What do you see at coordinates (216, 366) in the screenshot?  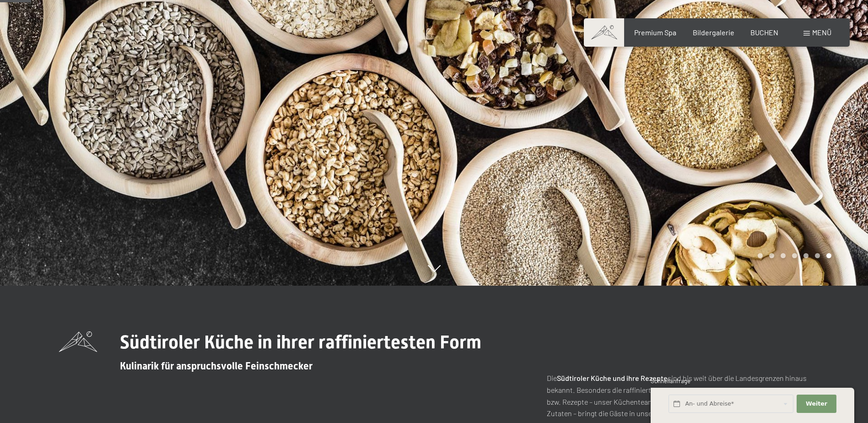 I see `span: Kulinarik für anspruchsvolle Feinschmecker` at bounding box center [216, 366].